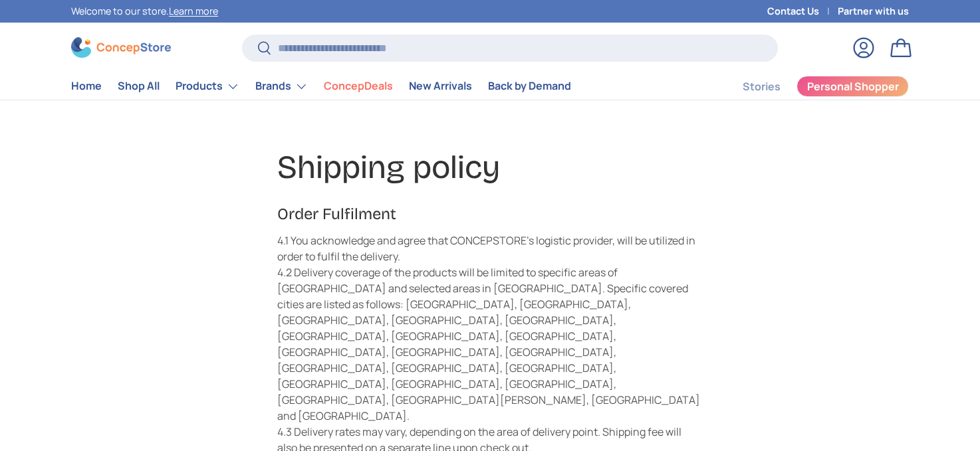  I want to click on a: ConcepStore, so click(121, 47).